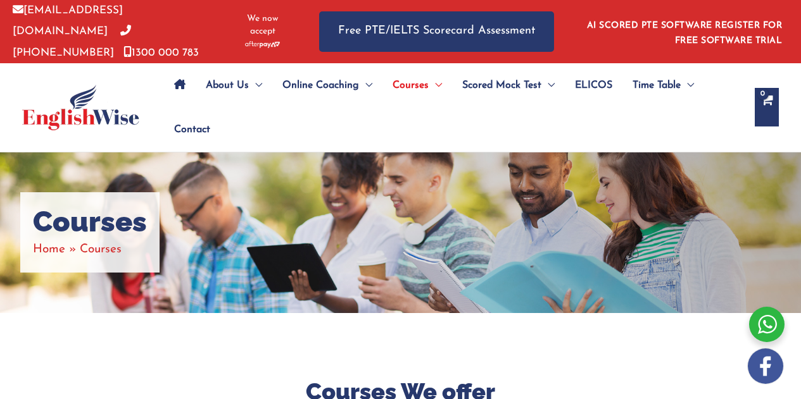 The image size is (801, 399). What do you see at coordinates (593, 85) in the screenshot?
I see `span: ELICOS` at bounding box center [593, 85].